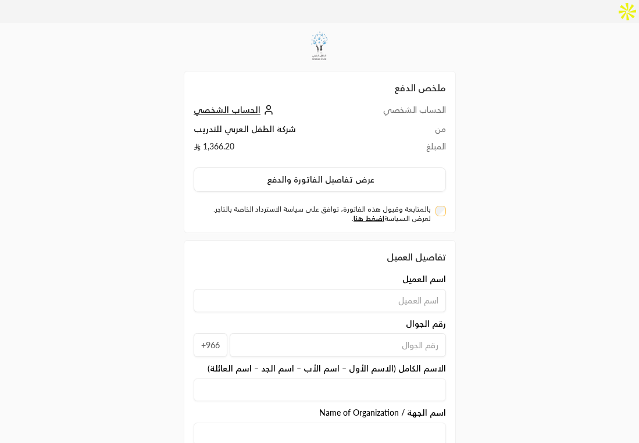  I want to click on a: الحساب الشخصي, so click(235, 109).